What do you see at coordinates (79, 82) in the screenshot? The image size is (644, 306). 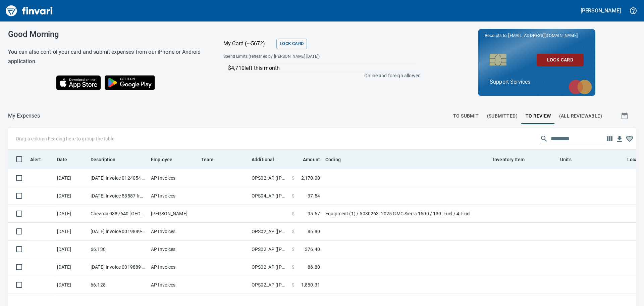 I see `img: Download on the App Store` at bounding box center [79, 82].